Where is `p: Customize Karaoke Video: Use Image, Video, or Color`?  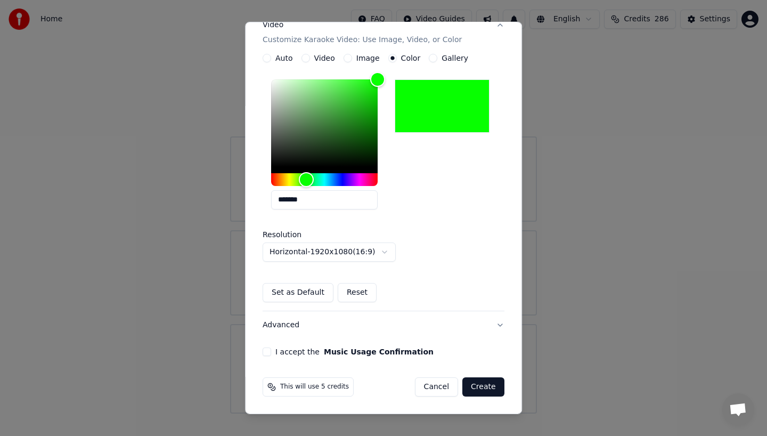
p: Customize Karaoke Video: Use Image, Video, or Color is located at coordinates (362, 40).